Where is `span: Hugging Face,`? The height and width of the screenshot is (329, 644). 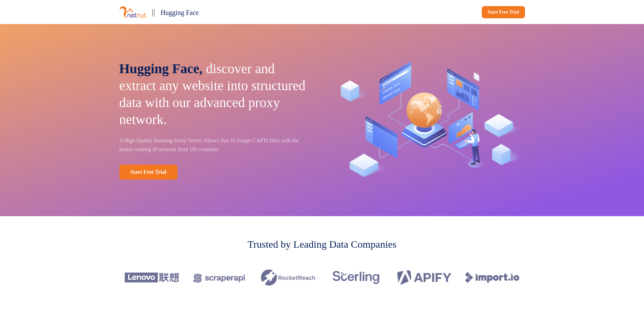
span: Hugging Face, is located at coordinates (161, 69).